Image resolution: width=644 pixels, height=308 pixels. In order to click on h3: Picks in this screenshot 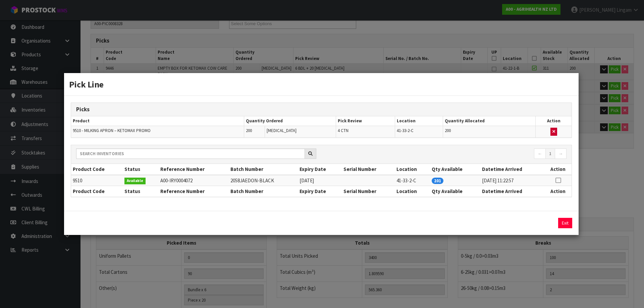, I will do `click(322, 109)`.